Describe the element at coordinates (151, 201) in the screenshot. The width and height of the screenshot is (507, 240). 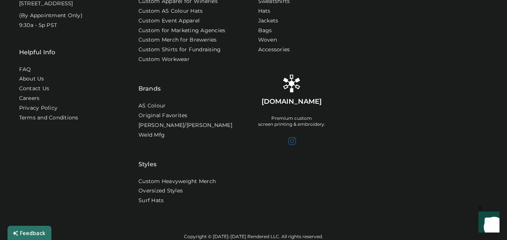
I see `a: Surf Hats` at that location.